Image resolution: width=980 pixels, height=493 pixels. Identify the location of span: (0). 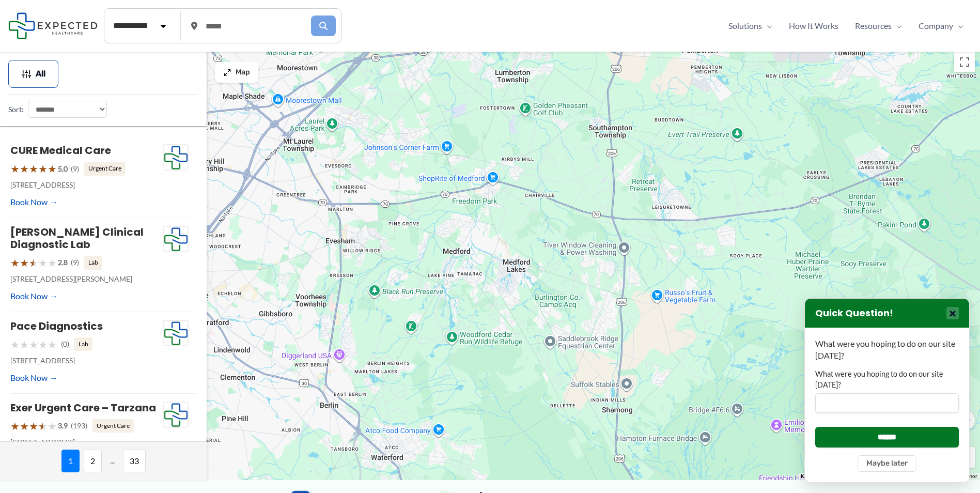
(66, 344).